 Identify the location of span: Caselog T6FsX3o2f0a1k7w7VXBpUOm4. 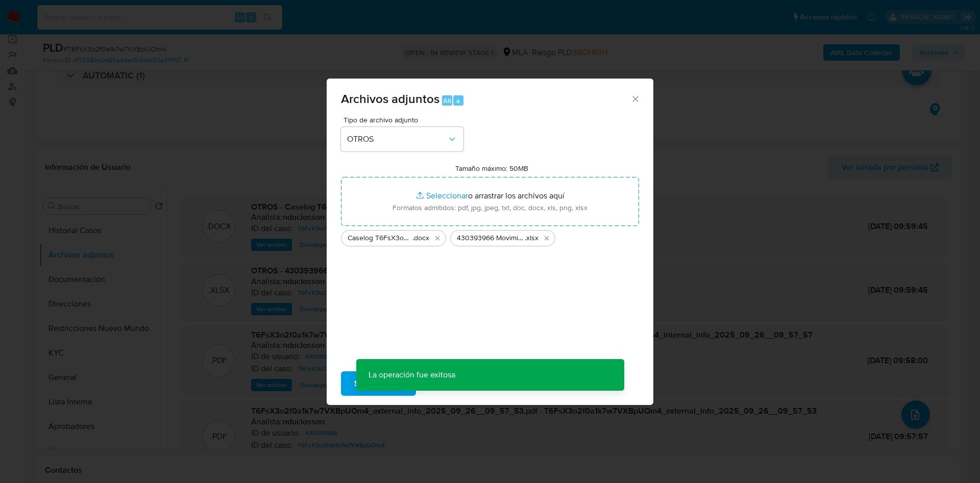
(380, 238).